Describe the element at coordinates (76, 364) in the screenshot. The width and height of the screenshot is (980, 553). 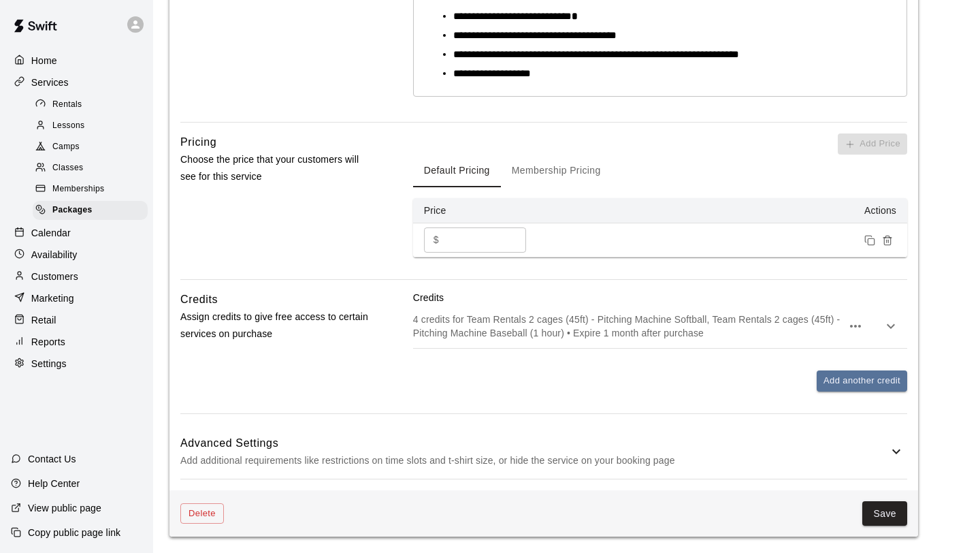
I see `a: Settings` at that location.